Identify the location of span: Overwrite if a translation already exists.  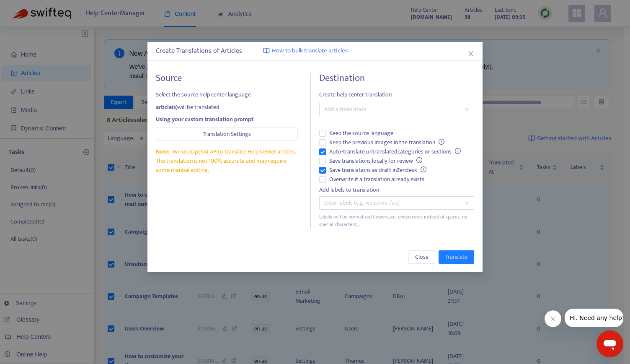
(377, 179).